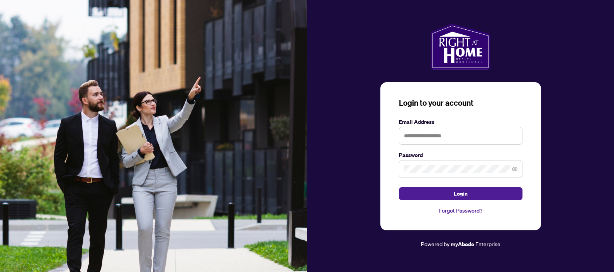 Image resolution: width=614 pixels, height=272 pixels. I want to click on span: Enterprise, so click(488, 244).